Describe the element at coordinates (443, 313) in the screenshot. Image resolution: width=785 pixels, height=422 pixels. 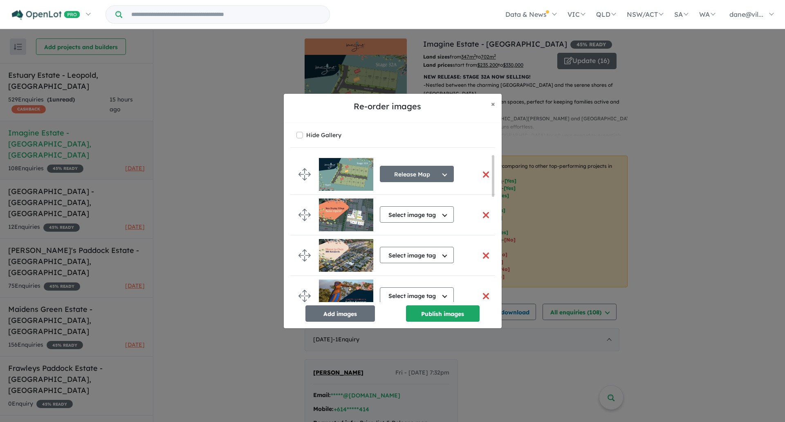
I see `button: Publish images` at that location.